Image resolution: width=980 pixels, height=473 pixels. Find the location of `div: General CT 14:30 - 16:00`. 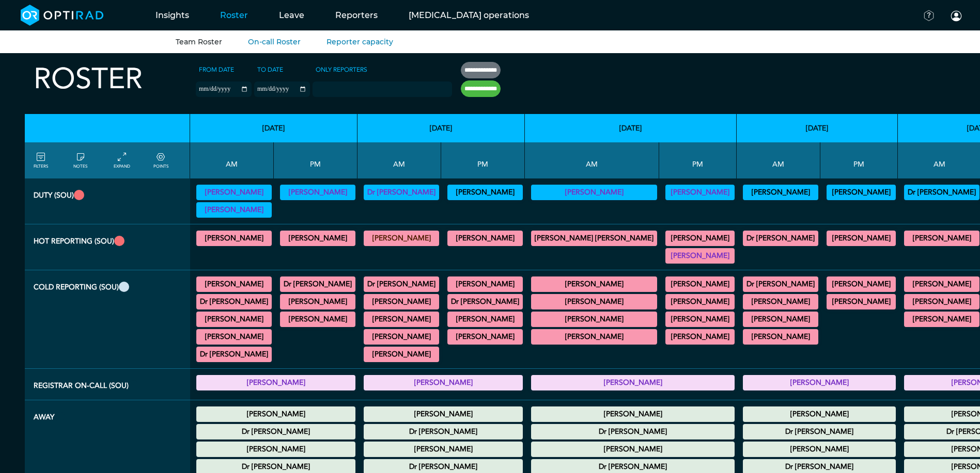

div: General CT 14:30 - 16:00 is located at coordinates (485, 319).